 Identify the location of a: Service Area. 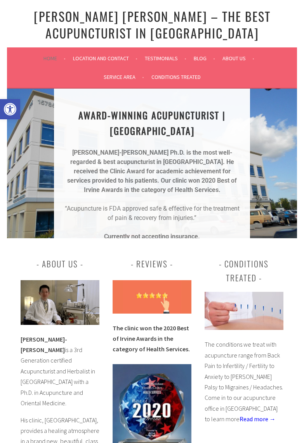
(124, 77).